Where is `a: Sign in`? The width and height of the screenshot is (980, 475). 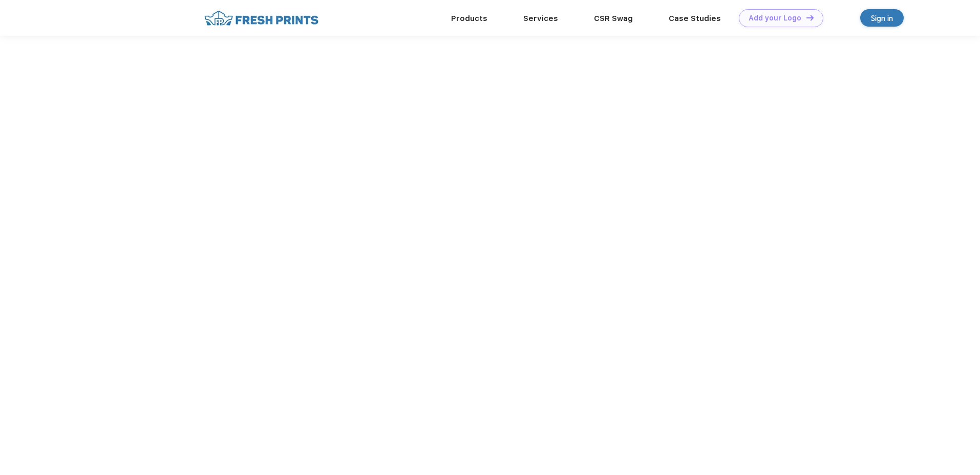
a: Sign in is located at coordinates (882, 18).